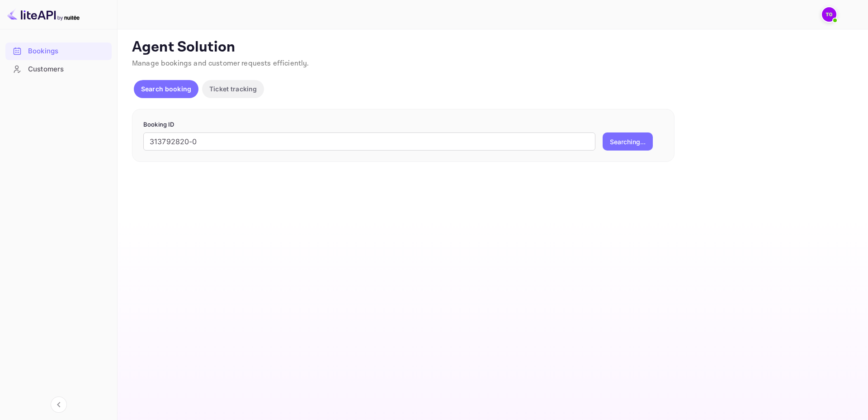  What do you see at coordinates (628, 141) in the screenshot?
I see `button: Searching...` at bounding box center [628, 141].